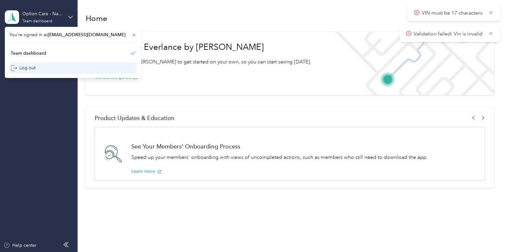 Image resolution: width=505 pixels, height=252 pixels. What do you see at coordinates (96, 18) in the screenshot?
I see `h1: Home` at bounding box center [96, 18].